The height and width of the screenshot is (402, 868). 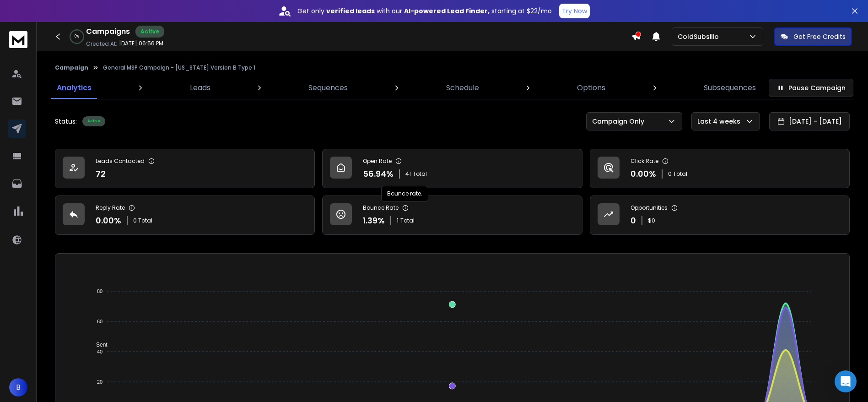 I want to click on p: 72, so click(x=101, y=174).